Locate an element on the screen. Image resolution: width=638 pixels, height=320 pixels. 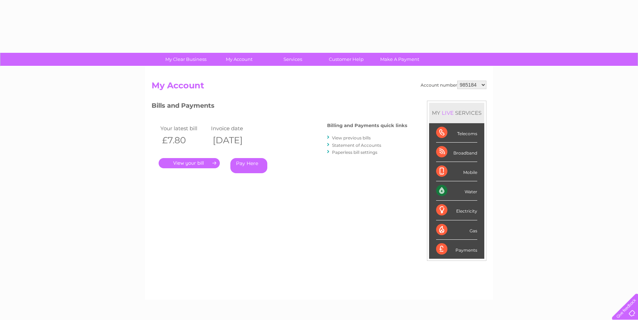
td: Your latest bill is located at coordinates (184, 128).